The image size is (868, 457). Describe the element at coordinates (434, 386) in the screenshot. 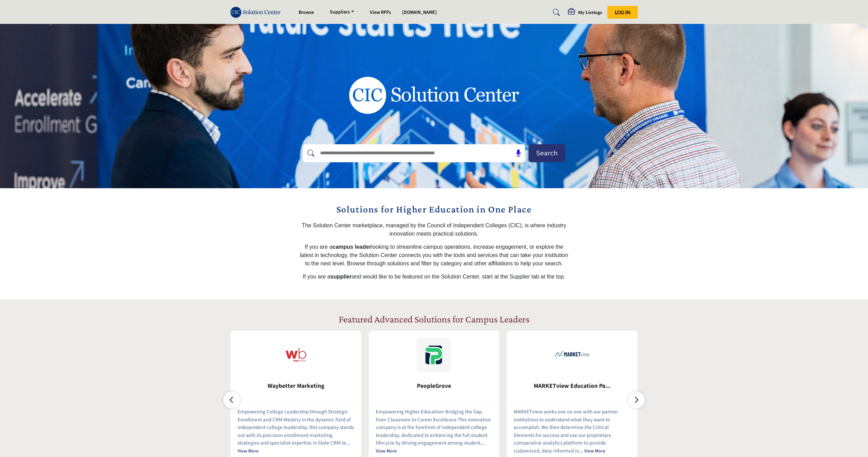

I see `a: PeopleGrove` at that location.